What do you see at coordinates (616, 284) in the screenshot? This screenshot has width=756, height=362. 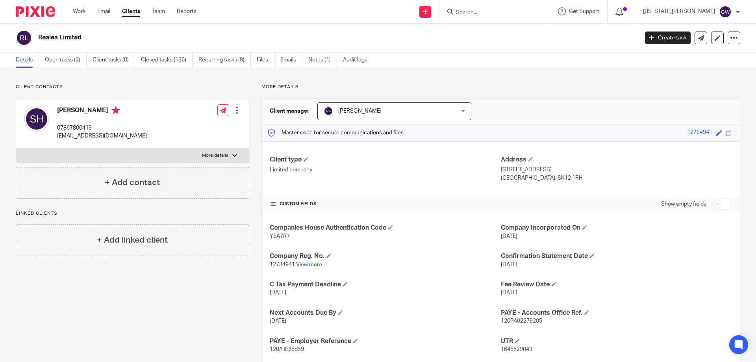 I see `h4: Fee Review Date` at bounding box center [616, 284].